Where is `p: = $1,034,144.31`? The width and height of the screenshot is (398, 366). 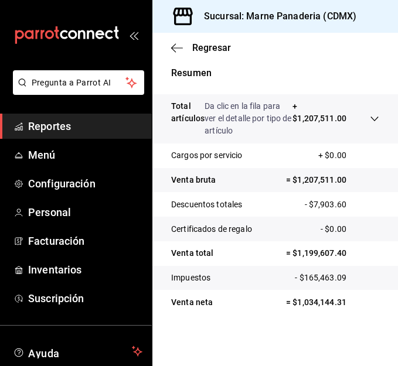
p: = $1,034,144.31 is located at coordinates (332, 302).